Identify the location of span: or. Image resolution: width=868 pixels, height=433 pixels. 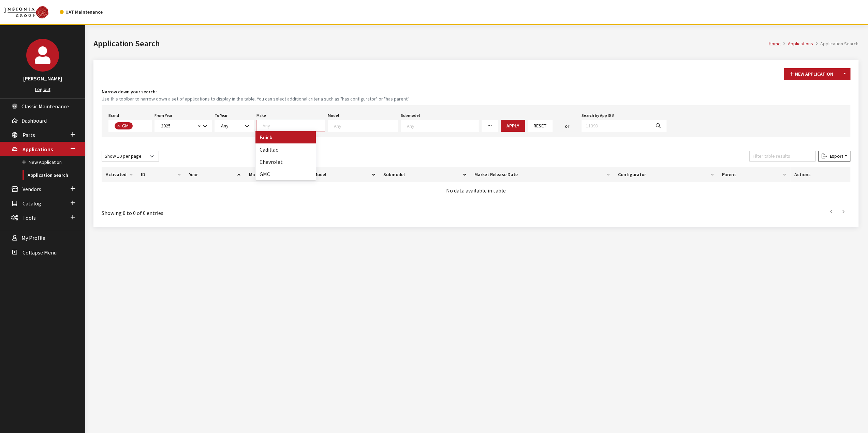
(567, 126).